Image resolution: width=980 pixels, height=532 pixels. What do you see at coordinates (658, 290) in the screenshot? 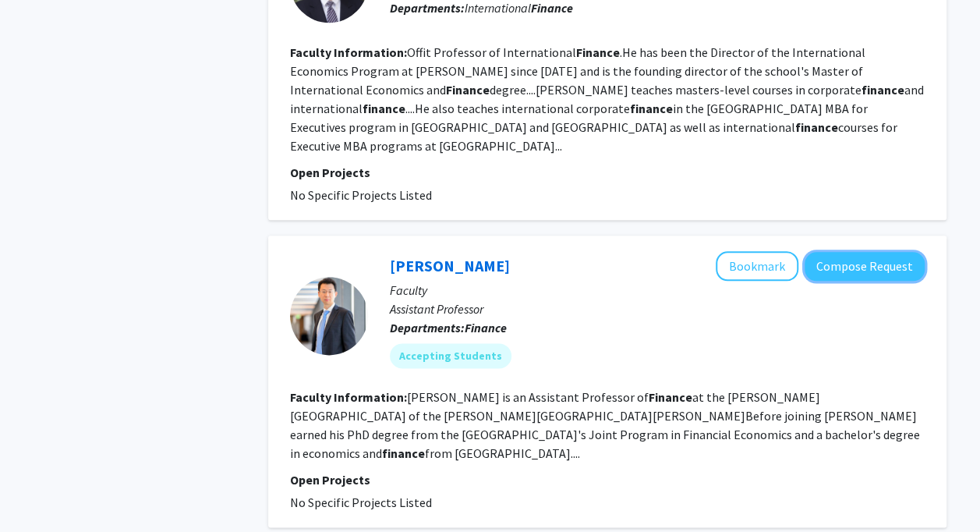
I see `p: Faculty` at bounding box center [658, 290].